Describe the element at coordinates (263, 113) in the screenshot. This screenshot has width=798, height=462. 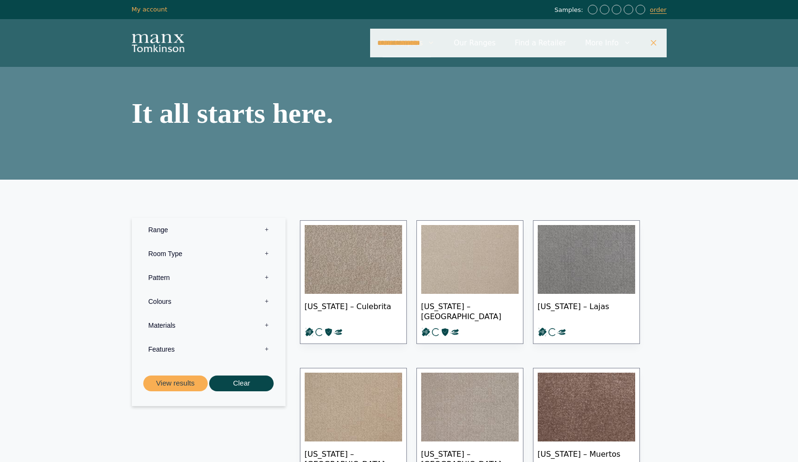
I see `h1: It all starts here.` at that location.